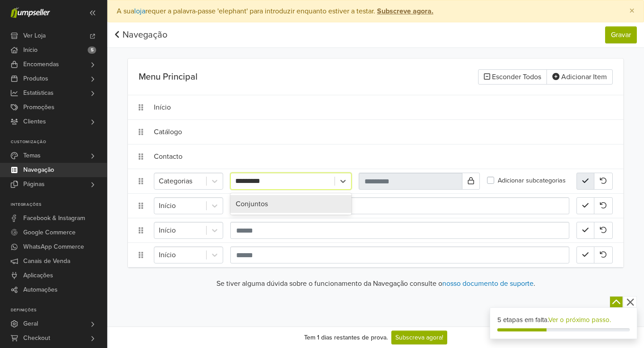 Image resolution: width=644 pixels, height=348 pixels. I want to click on span: WhatsApp Commerce, so click(54, 247).